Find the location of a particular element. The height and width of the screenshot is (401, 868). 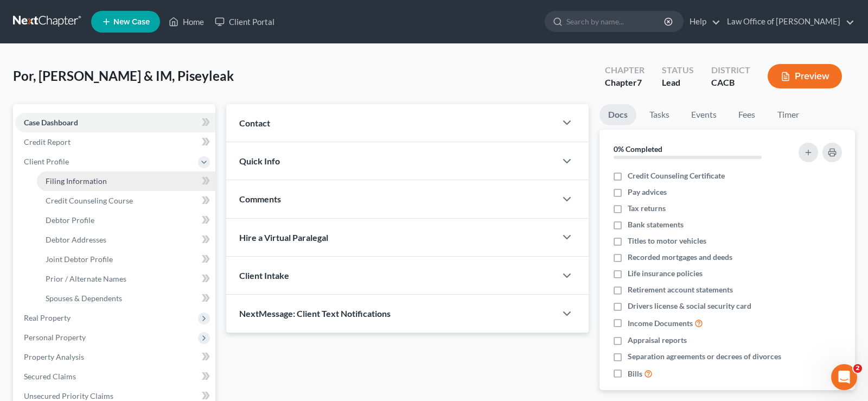

a: Joint Debtor Profile is located at coordinates (126, 259).